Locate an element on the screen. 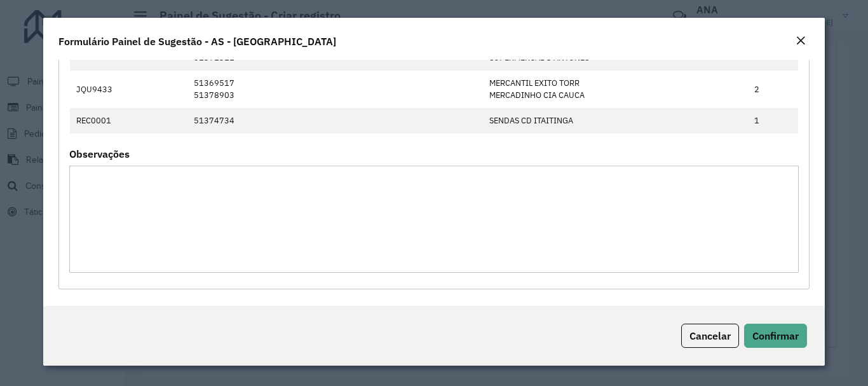 Image resolution: width=868 pixels, height=386 pixels. button: Close is located at coordinates (800, 41).